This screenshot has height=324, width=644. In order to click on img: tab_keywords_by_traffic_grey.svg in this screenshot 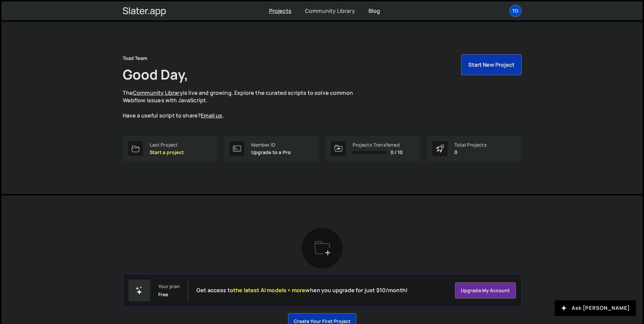, I will do `click(70, 42)`.